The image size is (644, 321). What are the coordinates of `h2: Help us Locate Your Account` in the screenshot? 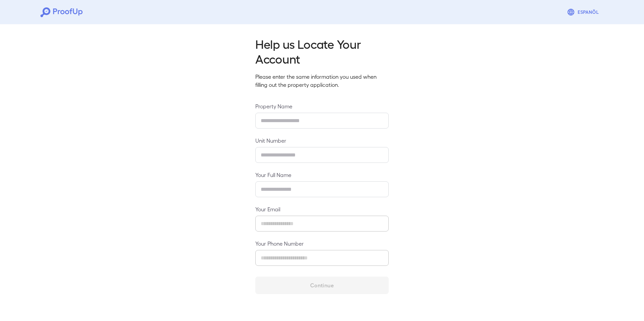 It's located at (322, 51).